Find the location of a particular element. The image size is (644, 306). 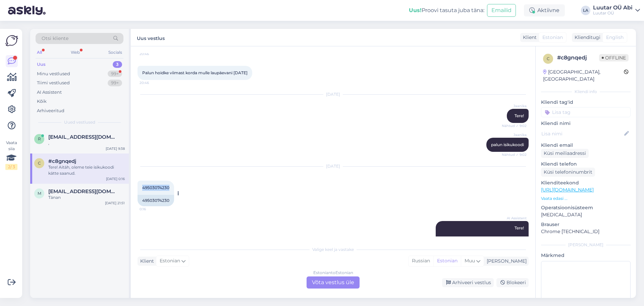

span: 49503074230 is located at coordinates (156, 187).